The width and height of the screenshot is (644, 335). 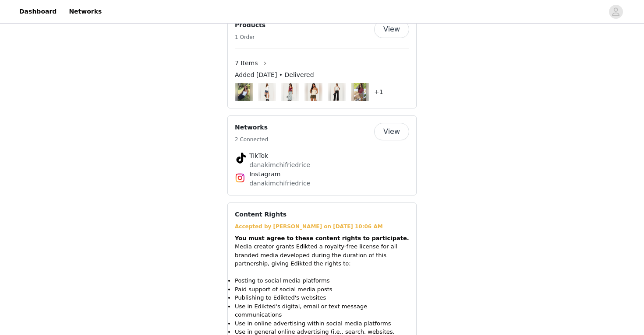 I want to click on img: Petite Ace Relaxed Jeans, so click(x=290, y=92).